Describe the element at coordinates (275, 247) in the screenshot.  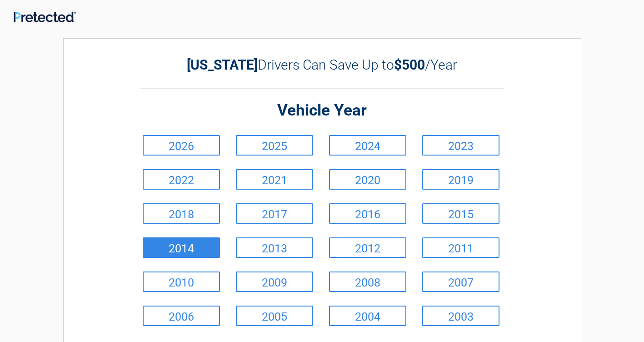
I see `a: 2013` at that location.